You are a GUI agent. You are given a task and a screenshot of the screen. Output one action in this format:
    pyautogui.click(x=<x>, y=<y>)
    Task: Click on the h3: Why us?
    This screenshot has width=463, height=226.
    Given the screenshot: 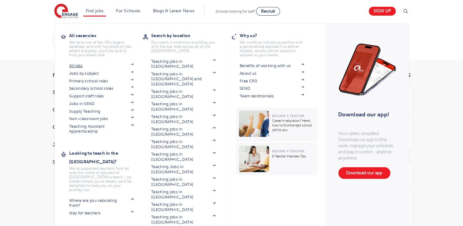 What is the action you would take?
    pyautogui.click(x=276, y=35)
    